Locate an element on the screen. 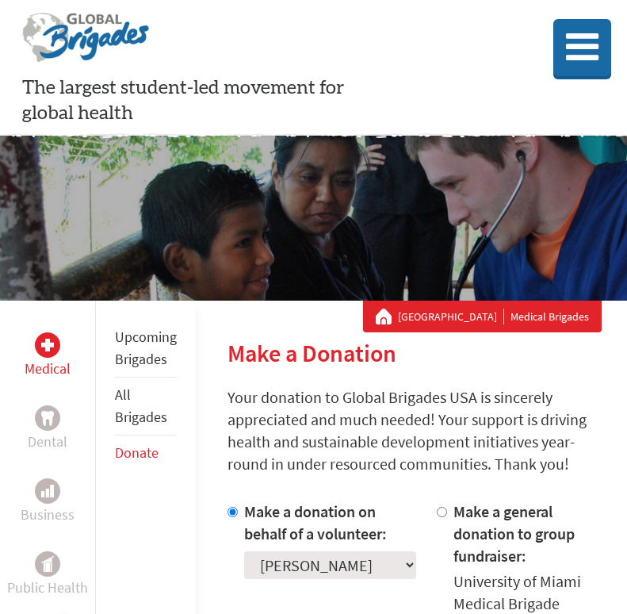  div: Medical is located at coordinates (48, 345).